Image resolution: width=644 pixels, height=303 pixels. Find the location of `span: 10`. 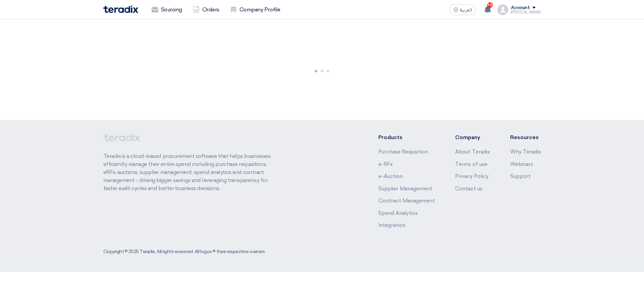

span: 10 is located at coordinates (490, 5).